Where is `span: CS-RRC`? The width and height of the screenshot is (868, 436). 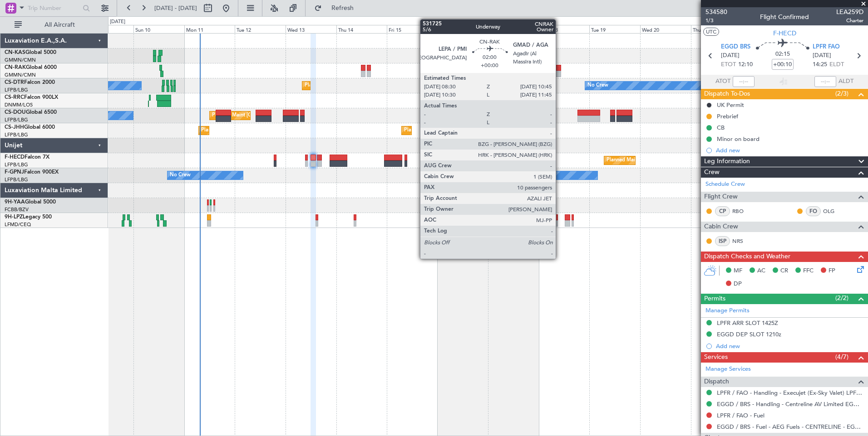 span: CS-RRC is located at coordinates (14, 98).